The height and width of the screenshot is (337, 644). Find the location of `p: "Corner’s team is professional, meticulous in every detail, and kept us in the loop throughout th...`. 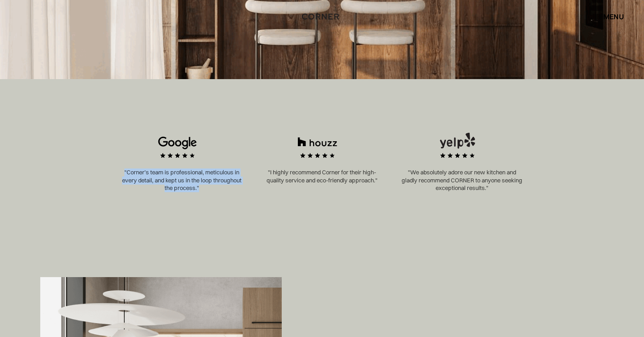

p: "Corner’s team is professional, meticulous in every detail, and kept us in the loop throughout th... is located at coordinates (181, 180).